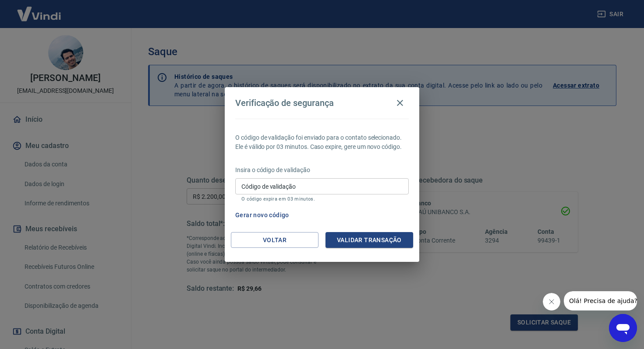 This screenshot has height=349, width=644. I want to click on p: O código expira em 03 minutos., so click(322, 199).